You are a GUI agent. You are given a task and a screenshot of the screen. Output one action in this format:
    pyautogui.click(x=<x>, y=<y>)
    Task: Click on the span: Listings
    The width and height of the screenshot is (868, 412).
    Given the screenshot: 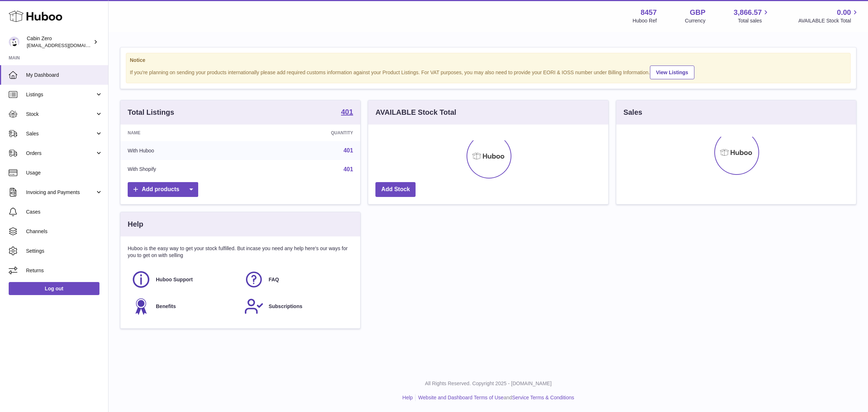 What is the action you would take?
    pyautogui.click(x=60, y=94)
    